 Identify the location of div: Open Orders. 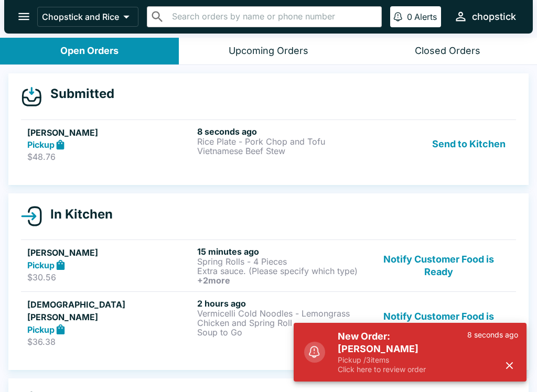
(89, 51).